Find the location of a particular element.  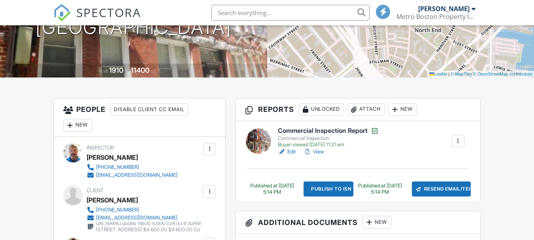

div: Resend Email/Text is located at coordinates (441, 189).